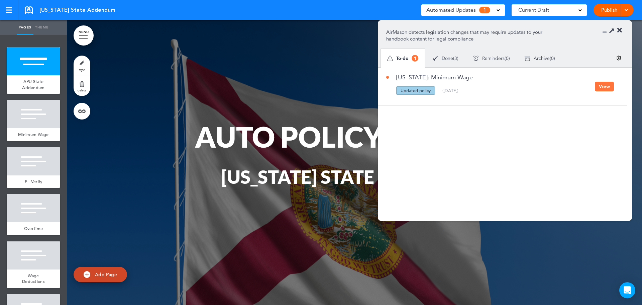 The image size is (642, 305). What do you see at coordinates (528, 58) in the screenshot?
I see `img: apu_icons_archive.svg` at bounding box center [528, 58].